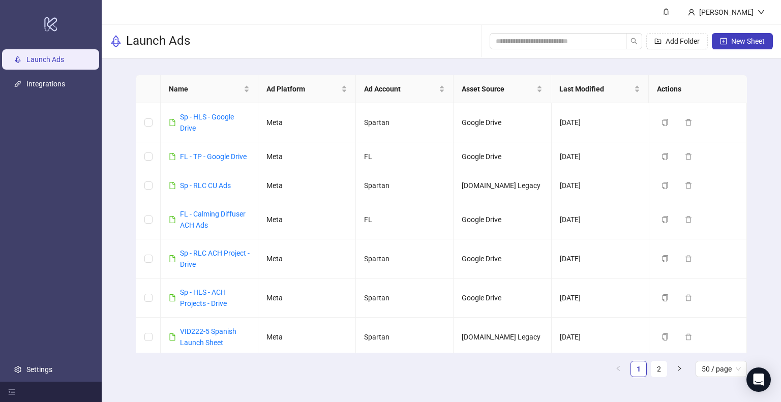  I want to click on a: Settings, so click(39, 370).